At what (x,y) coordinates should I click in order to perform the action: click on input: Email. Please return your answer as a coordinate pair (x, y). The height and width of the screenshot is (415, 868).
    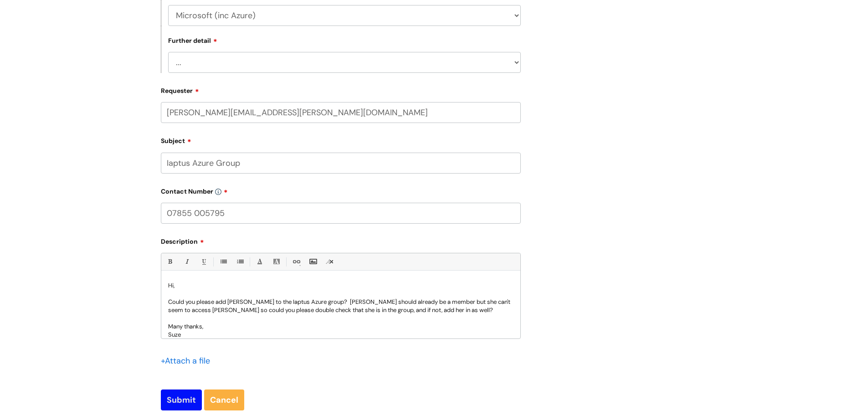
    Looking at the image, I should click on (341, 112).